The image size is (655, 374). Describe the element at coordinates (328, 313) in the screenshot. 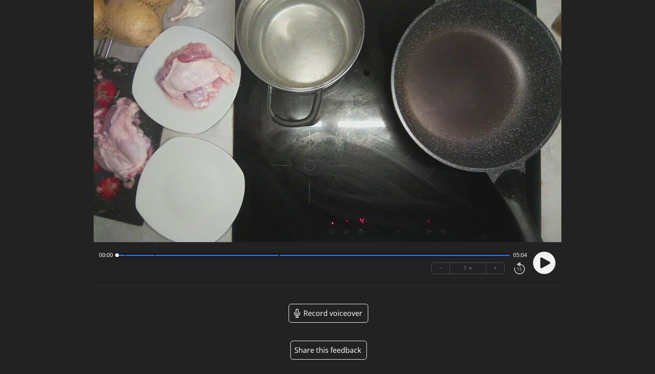

I see `a: Record voiceover` at that location.